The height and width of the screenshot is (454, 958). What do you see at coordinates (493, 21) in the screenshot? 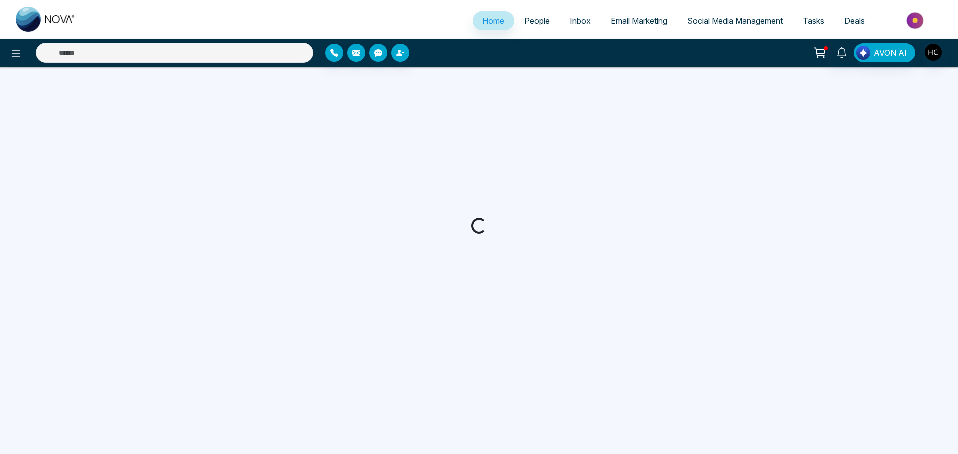
I see `a: Home` at bounding box center [493, 21].